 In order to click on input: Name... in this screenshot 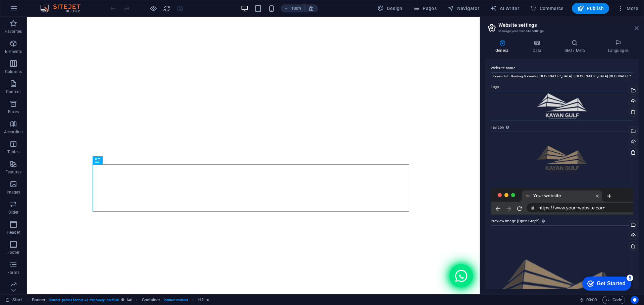, I will do `click(562, 76)`.